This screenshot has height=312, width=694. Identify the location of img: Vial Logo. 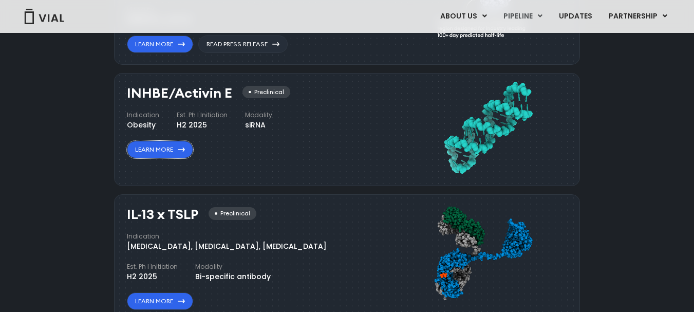
(44, 16).